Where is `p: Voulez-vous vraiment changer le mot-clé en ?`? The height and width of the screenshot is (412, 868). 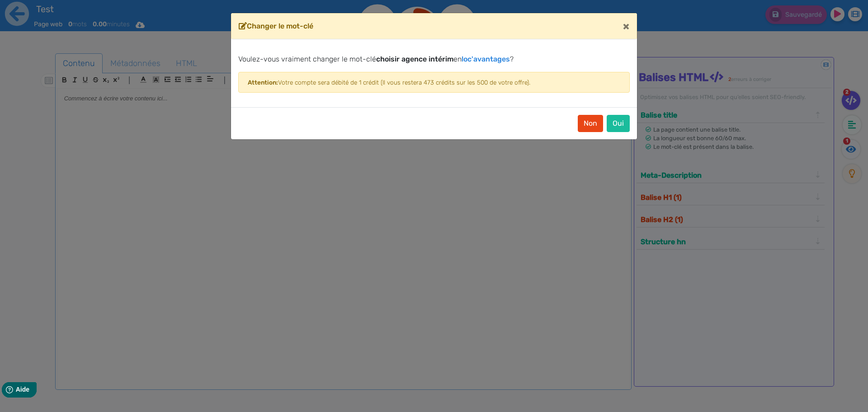 p: Voulez-vous vraiment changer le mot-clé en ? is located at coordinates (434, 59).